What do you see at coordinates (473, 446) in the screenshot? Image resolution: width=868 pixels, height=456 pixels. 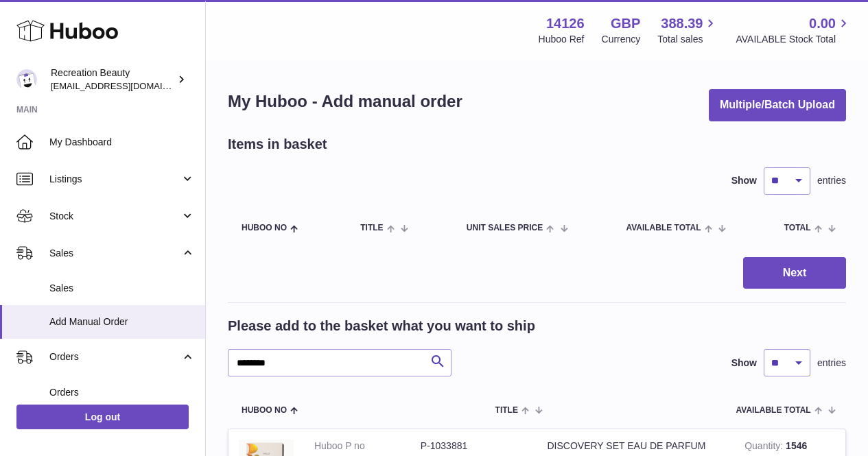 I see `dd: P-1033881` at bounding box center [473, 446].